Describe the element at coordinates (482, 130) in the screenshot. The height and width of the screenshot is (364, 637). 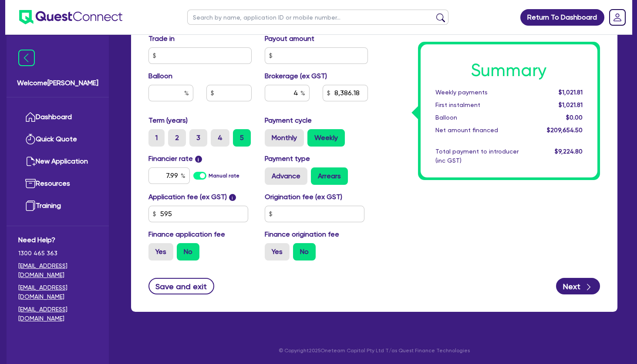
I see `div: Net amount financed` at that location.